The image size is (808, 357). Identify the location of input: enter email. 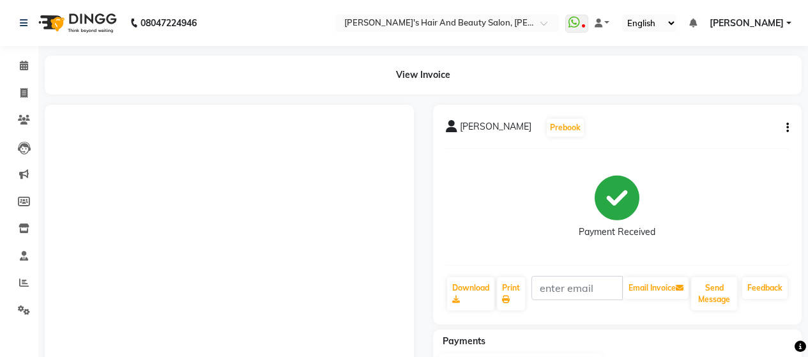
(578, 288).